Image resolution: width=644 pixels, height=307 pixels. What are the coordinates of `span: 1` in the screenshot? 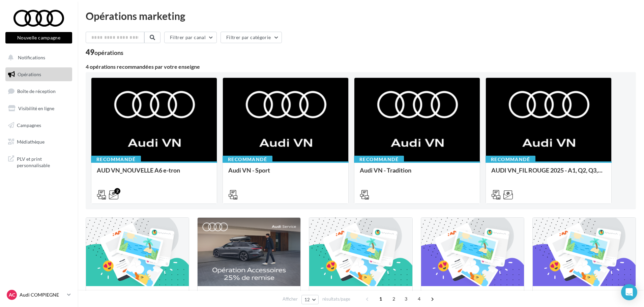 It's located at (381, 299).